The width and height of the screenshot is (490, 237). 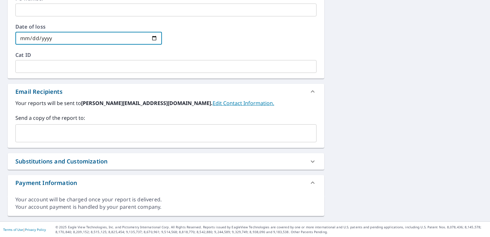 What do you see at coordinates (166, 199) in the screenshot?
I see `div: Your account will be charged once your report is delivered.` at bounding box center [166, 199].